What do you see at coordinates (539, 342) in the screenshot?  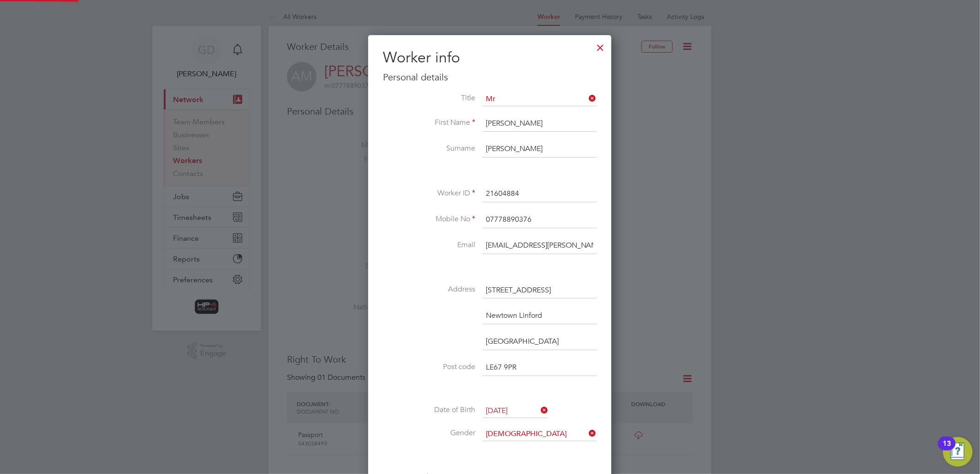 I see `input: Address line 3` at bounding box center [539, 342].